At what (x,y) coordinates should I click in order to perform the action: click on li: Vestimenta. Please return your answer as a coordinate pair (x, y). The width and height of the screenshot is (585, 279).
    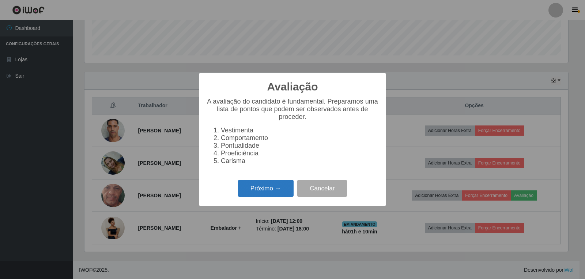
    Looking at the image, I should click on (300, 130).